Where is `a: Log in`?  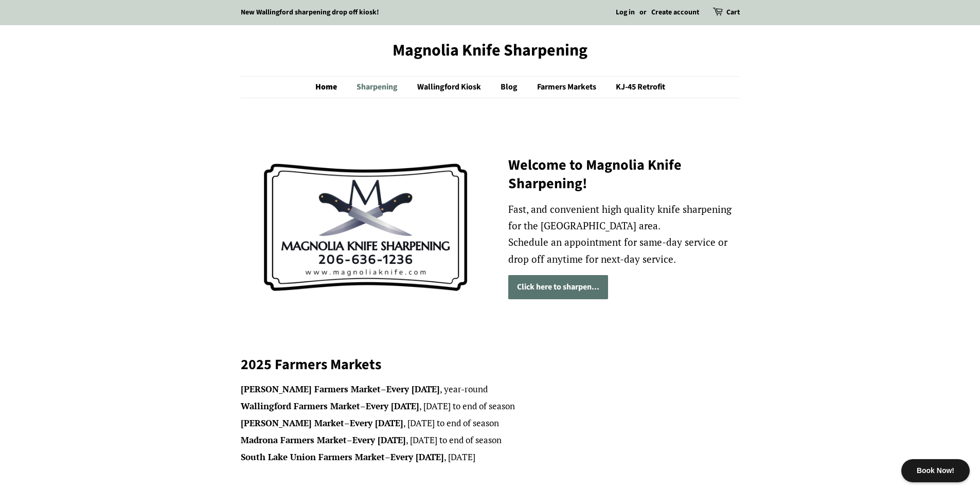 a: Log in is located at coordinates (625, 13).